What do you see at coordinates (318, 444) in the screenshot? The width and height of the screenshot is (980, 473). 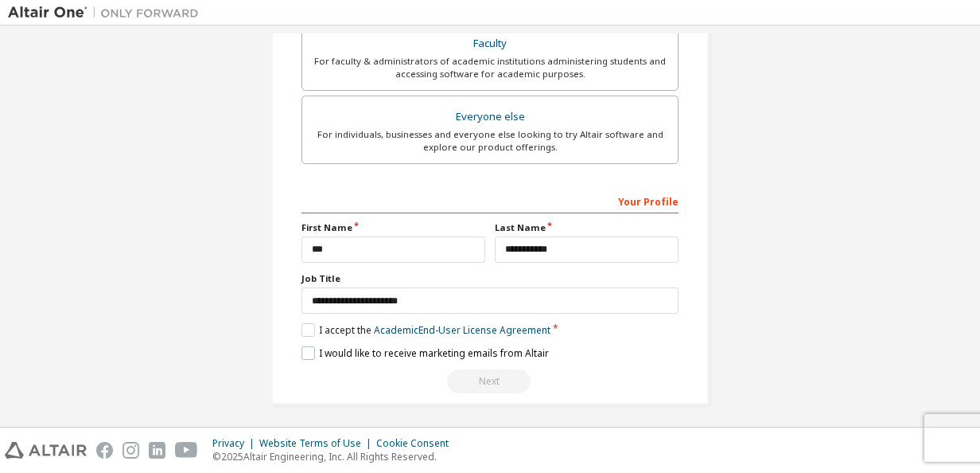 I see `div: Website Terms of Use` at bounding box center [318, 444].